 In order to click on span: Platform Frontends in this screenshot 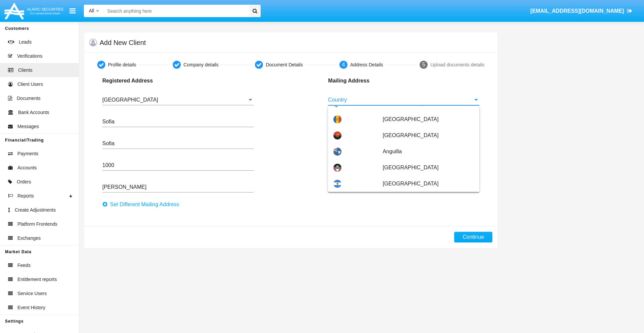, I will do `click(37, 224)`.